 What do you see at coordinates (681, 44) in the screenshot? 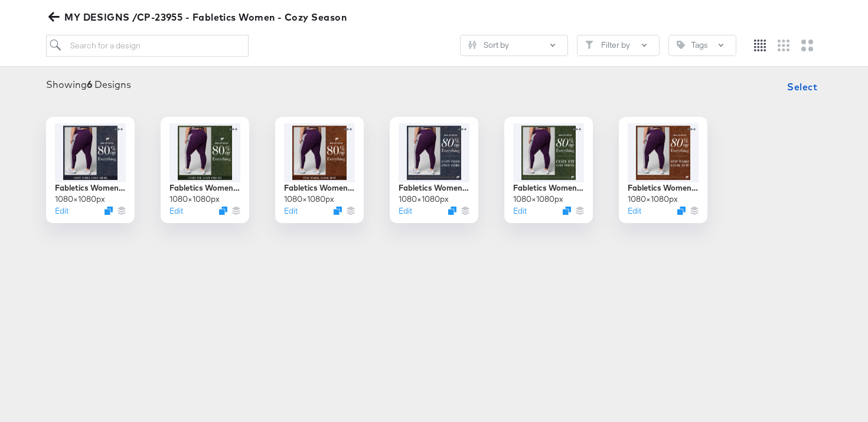
I see `svg: Tag` at bounding box center [681, 44].